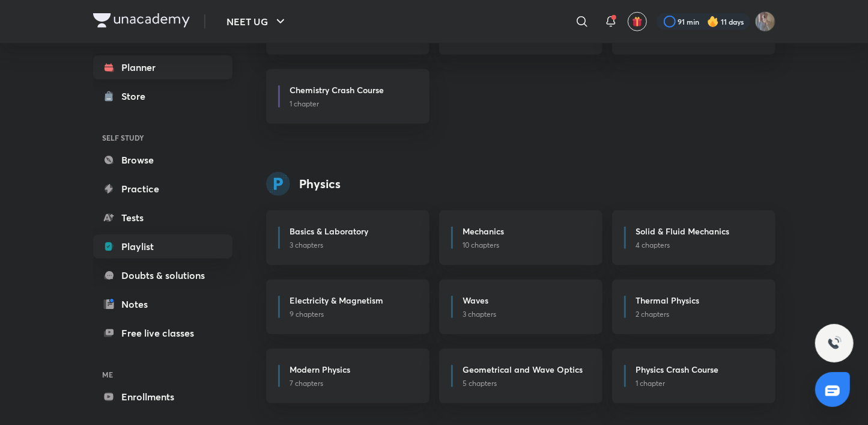 This screenshot has width=868, height=425. What do you see at coordinates (521, 237) in the screenshot?
I see `a: Mechanics10 chapters` at bounding box center [521, 237].